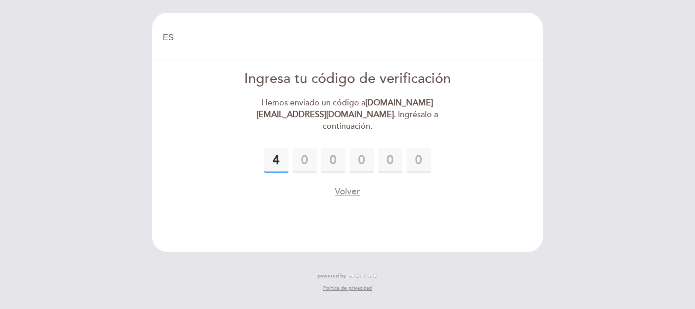 This screenshot has height=309, width=695. I want to click on a: Política de privacidad, so click(347, 288).